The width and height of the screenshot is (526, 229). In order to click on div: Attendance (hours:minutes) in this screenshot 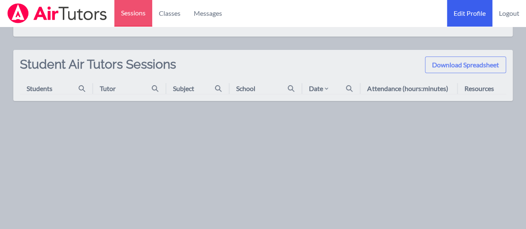, I will do `click(408, 89)`.